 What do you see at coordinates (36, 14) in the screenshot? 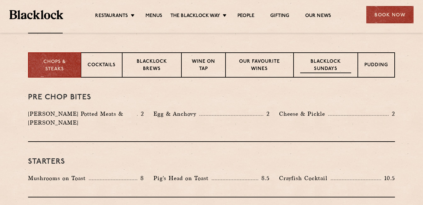
I see `img: BL_Textured_Logo-footer-cropped.svg` at bounding box center [36, 14].